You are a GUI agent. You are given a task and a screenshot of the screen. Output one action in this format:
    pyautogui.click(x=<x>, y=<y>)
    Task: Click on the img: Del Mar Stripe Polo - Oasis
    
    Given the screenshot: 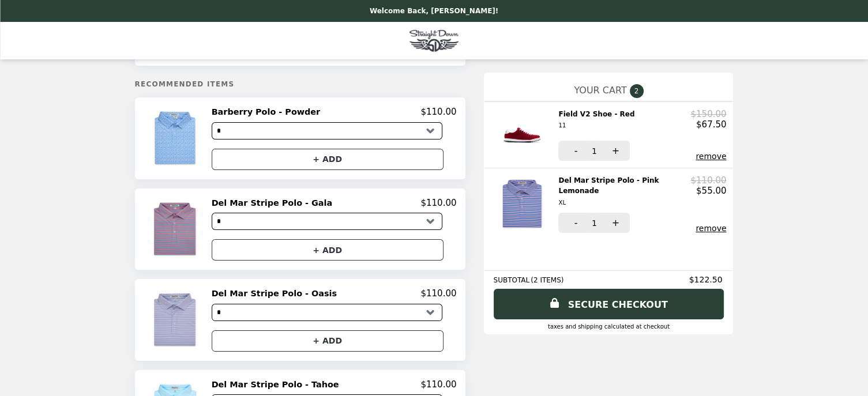 What is the action you would take?
    pyautogui.click(x=176, y=319)
    